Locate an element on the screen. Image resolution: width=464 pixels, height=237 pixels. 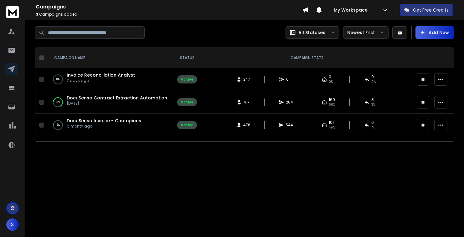
button: Newest First is located at coordinates (366, 33).